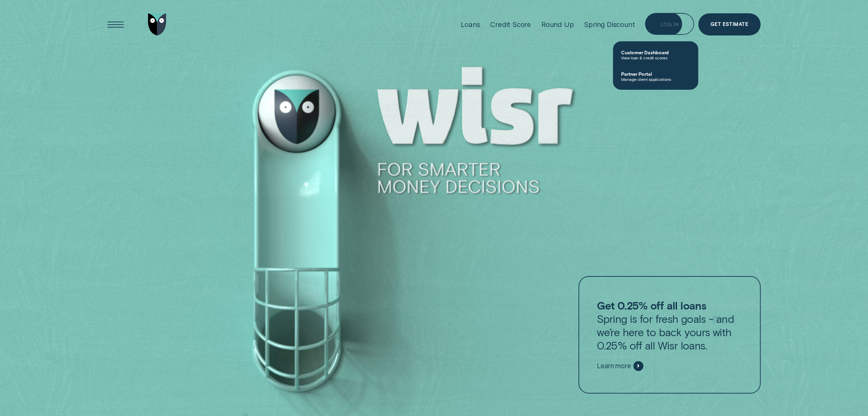  I want to click on span: Manage client applications, so click(655, 79).